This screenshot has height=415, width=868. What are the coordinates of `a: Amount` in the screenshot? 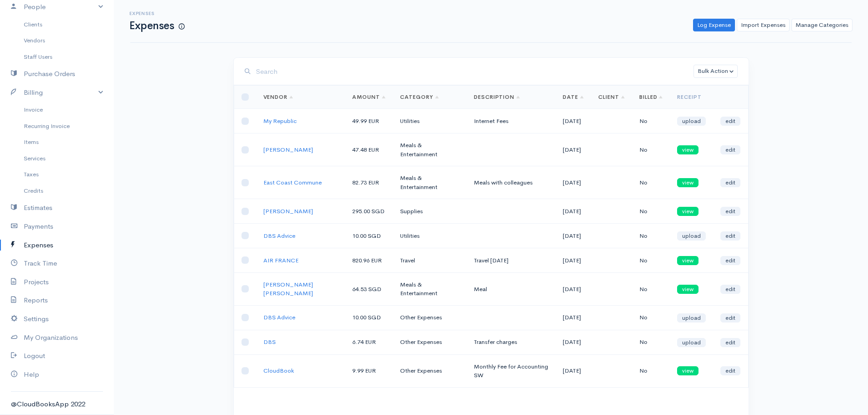 It's located at (368, 97).